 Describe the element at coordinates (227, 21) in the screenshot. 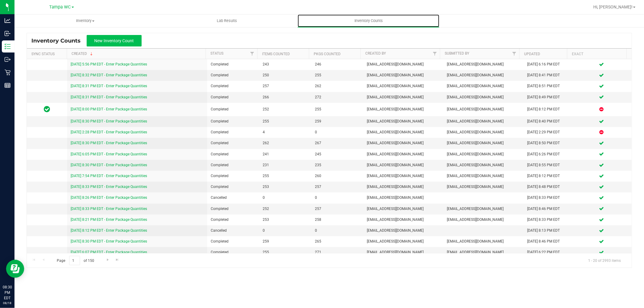

I see `a: Lab Results` at that location.